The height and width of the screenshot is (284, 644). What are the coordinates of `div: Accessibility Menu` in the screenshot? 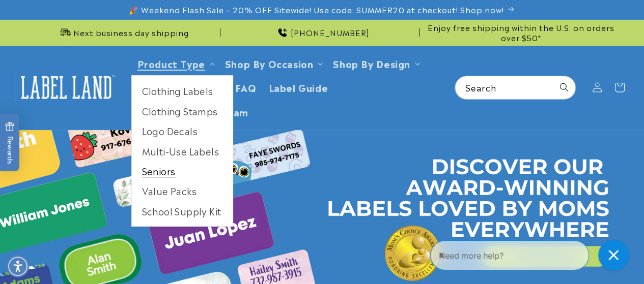 It's located at (18, 267).